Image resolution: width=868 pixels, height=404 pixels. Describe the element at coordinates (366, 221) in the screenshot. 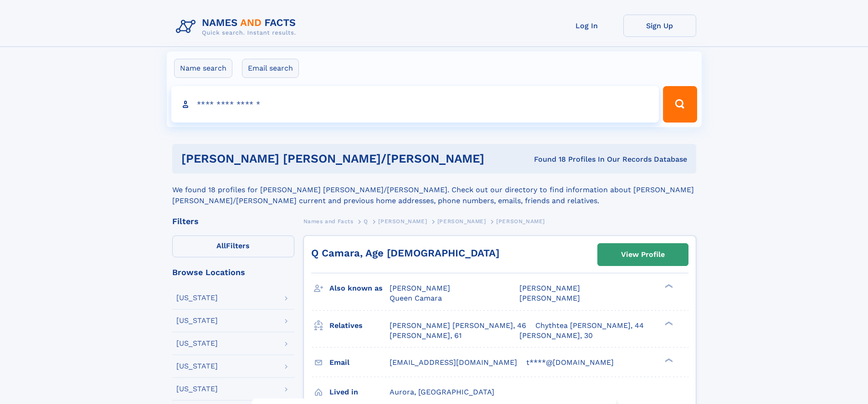

I see `a: Q` at that location.